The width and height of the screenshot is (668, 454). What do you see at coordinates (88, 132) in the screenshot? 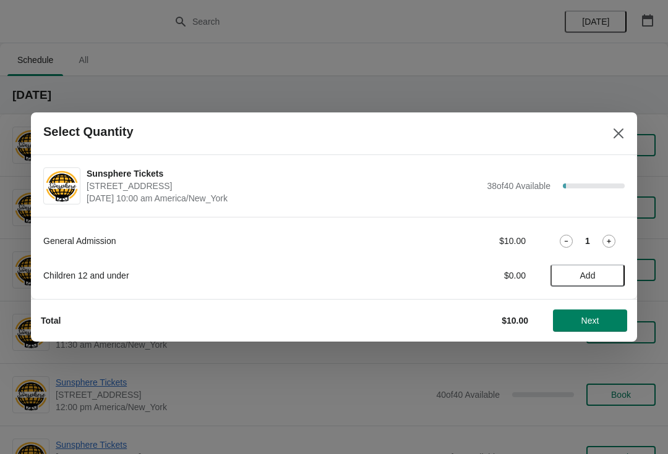
I see `h2: Select Quantity` at bounding box center [88, 132].